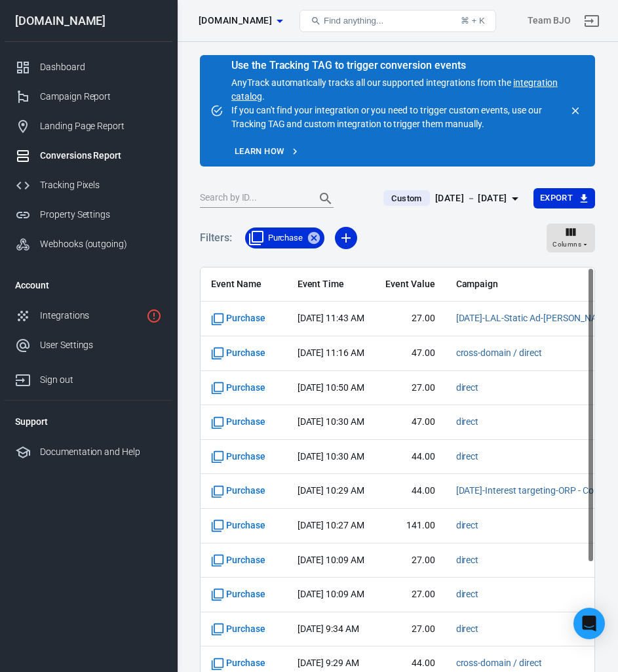 Image resolution: width=618 pixels, height=672 pixels. What do you see at coordinates (535, 318) in the screenshot?
I see `span: Sept 5-LAL-Static Ad-Donna` at bounding box center [535, 318].